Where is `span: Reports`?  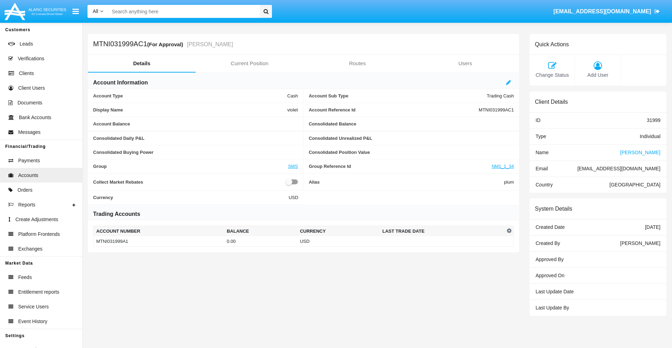
span: Reports is located at coordinates (27, 204).